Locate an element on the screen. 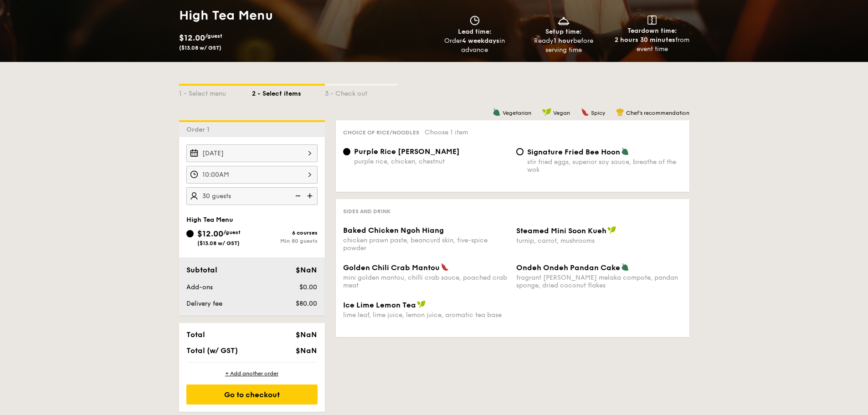 The image size is (868, 415). span: Signature Fried Bee Hoon is located at coordinates (574, 152).